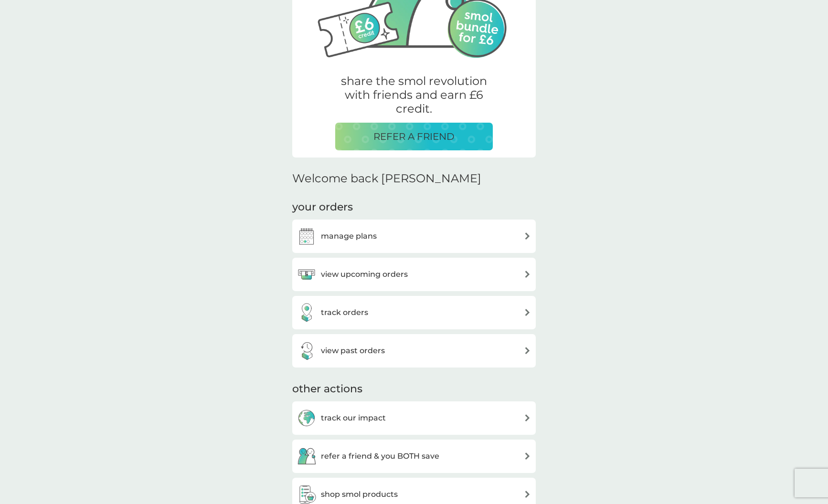 The image size is (828, 504). Describe the element at coordinates (349, 236) in the screenshot. I see `h3: manage plans` at that location.